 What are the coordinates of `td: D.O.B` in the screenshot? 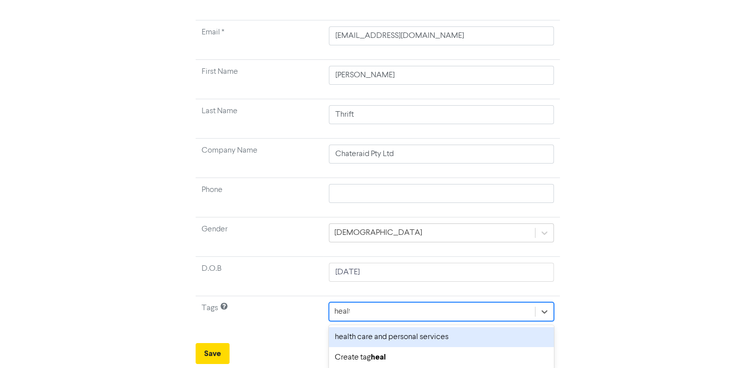 It's located at (259, 276).